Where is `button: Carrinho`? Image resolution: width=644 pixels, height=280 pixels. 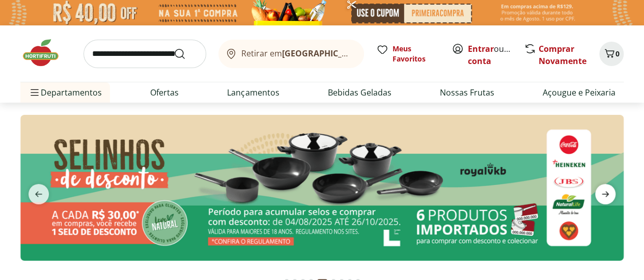 button: Carrinho is located at coordinates (611, 54).